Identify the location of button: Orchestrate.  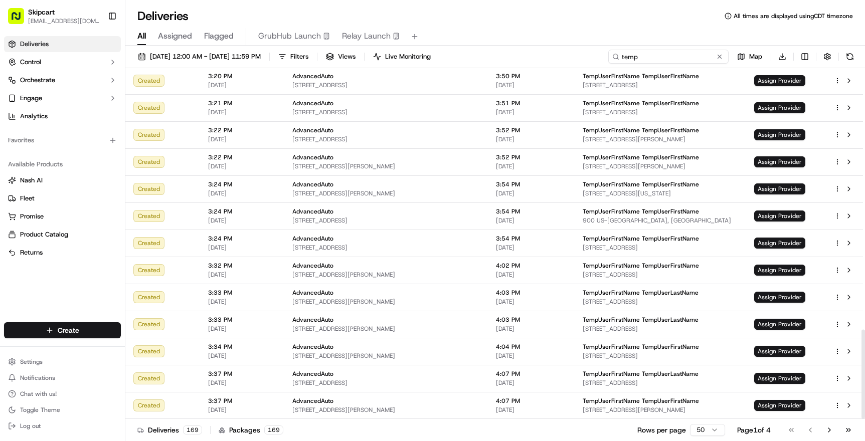
(62, 80).